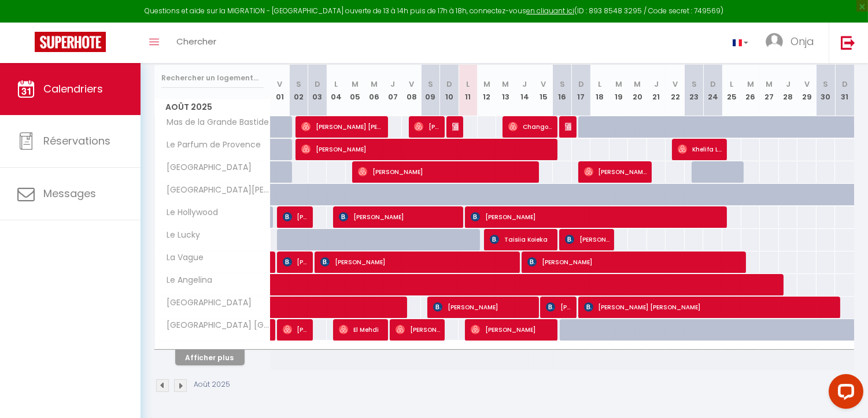  Describe the element at coordinates (210, 357) in the screenshot. I see `button: Afficher plus` at that location.